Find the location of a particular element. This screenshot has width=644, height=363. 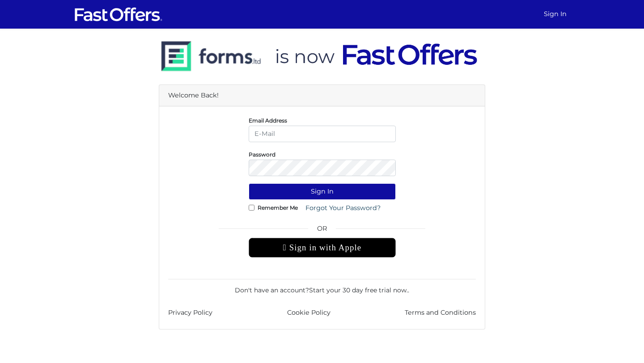

span: OR is located at coordinates (322, 231).